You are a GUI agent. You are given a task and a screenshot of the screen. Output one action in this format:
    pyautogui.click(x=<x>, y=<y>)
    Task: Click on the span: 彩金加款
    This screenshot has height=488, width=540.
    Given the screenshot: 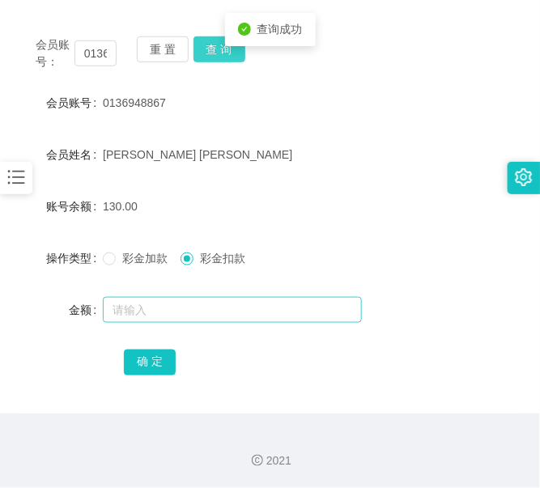 What is the action you would take?
    pyautogui.click(x=145, y=258)
    